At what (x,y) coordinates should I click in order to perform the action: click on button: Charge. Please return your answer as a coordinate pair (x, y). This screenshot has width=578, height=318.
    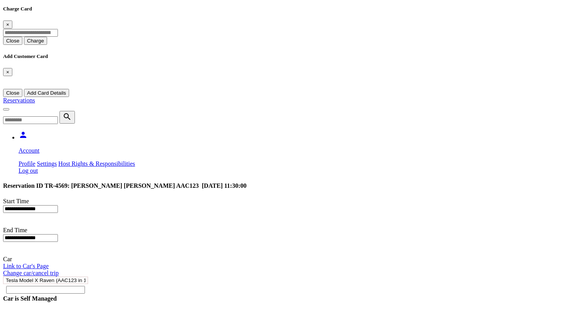
    Looking at the image, I should click on (36, 41).